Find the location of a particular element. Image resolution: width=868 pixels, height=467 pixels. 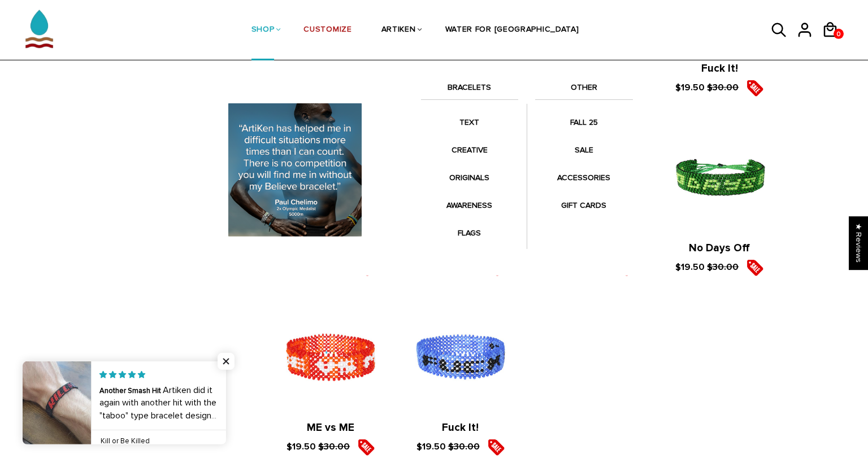

a: FALL 25 is located at coordinates (584, 122).